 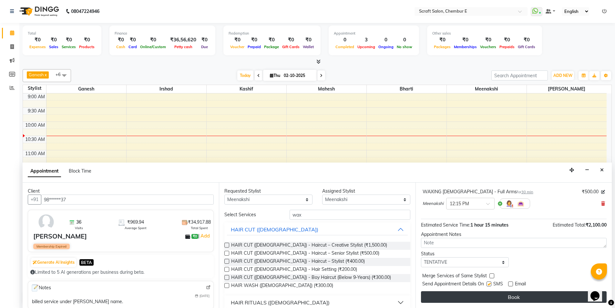 What do you see at coordinates (79, 222) in the screenshot?
I see `span: 36` at bounding box center [79, 222].